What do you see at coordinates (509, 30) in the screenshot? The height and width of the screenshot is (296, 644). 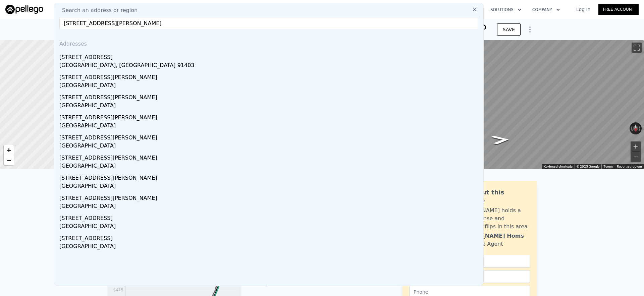 I see `button: SAVE` at bounding box center [509, 30].